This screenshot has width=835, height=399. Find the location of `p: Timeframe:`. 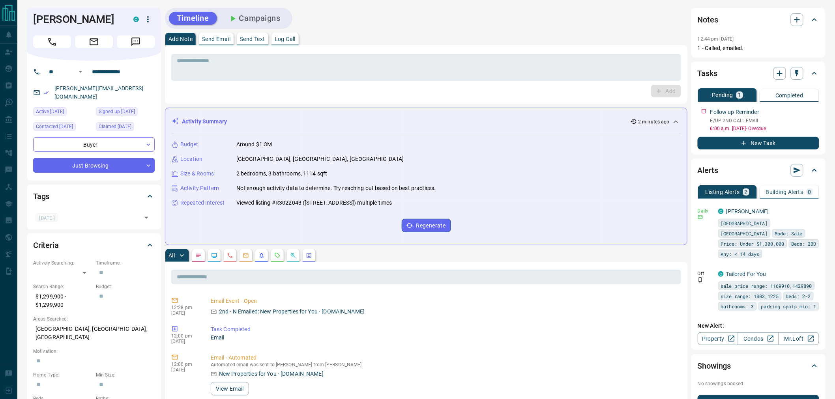

p: Timeframe: is located at coordinates (125, 263).